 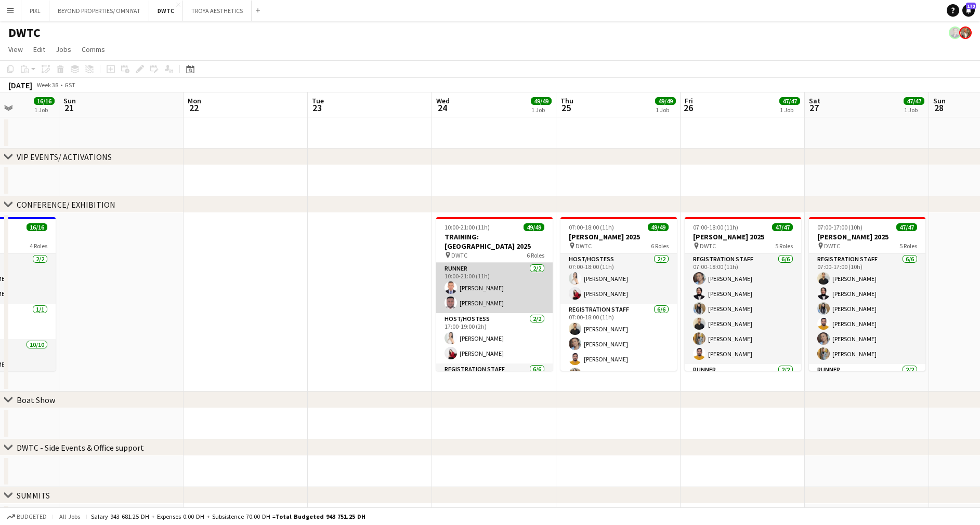 I want to click on button: Budgeted, so click(x=26, y=517).